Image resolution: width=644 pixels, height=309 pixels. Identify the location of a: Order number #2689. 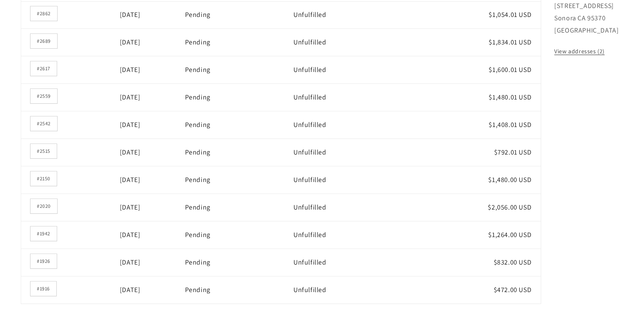
(44, 41).